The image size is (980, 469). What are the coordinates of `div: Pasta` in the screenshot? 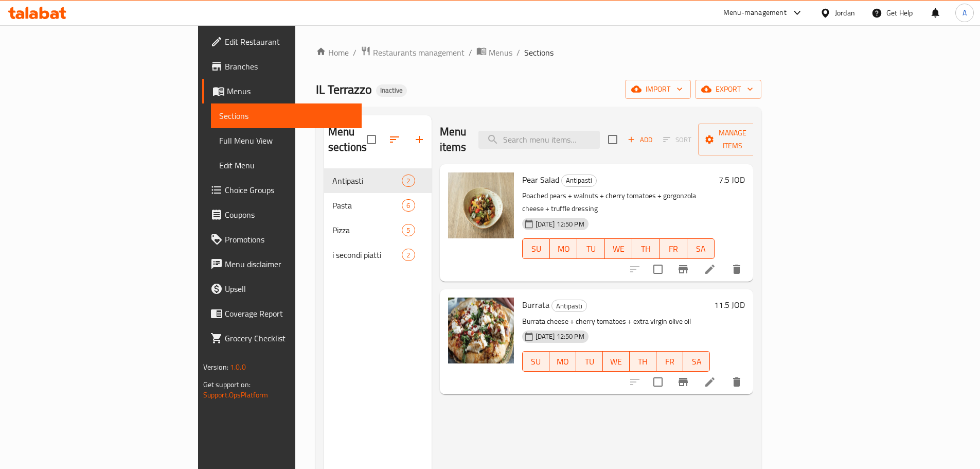 It's located at (367, 206).